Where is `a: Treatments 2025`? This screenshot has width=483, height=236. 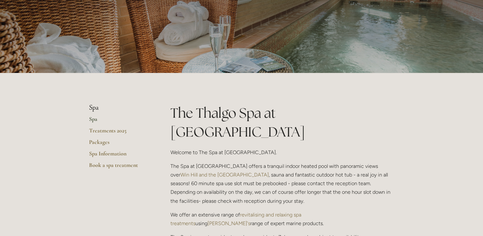 a: Treatments 2025 is located at coordinates (119, 132).